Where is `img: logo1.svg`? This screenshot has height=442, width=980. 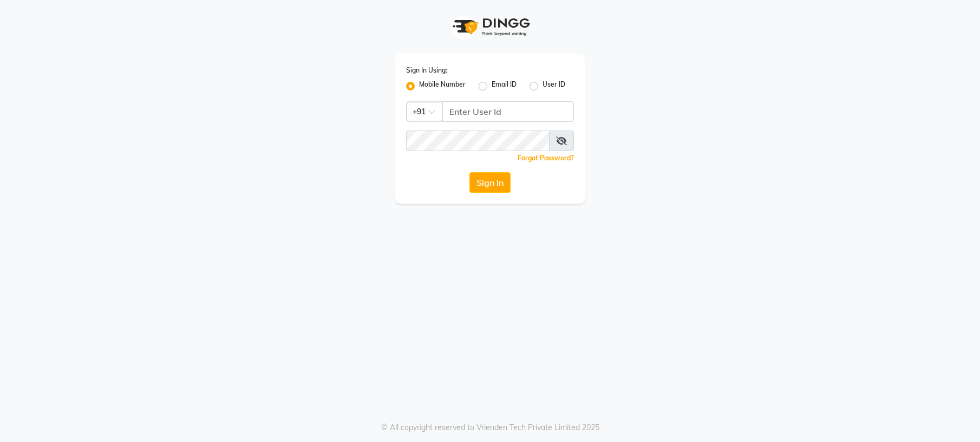 img: logo1.svg is located at coordinates (490, 26).